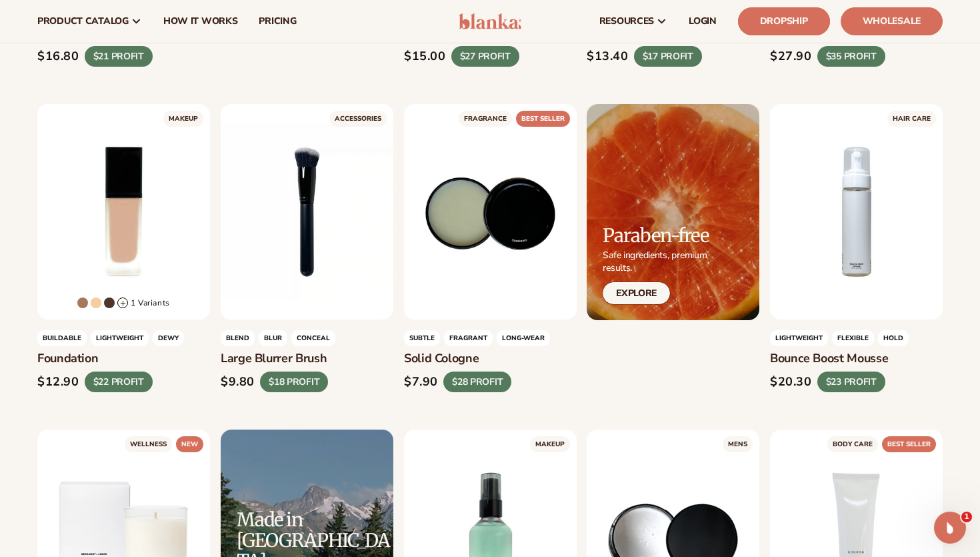  What do you see at coordinates (669, 56) in the screenshot?
I see `div: $17 PROFIT` at bounding box center [669, 56].